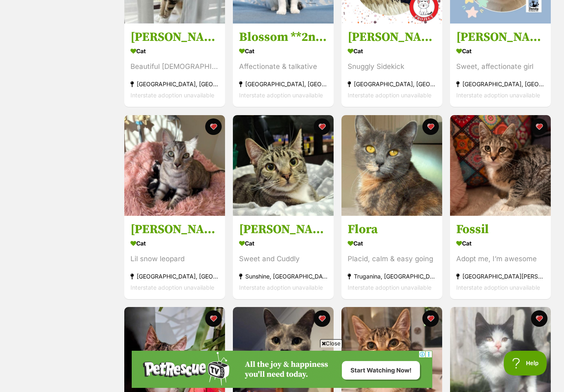 This screenshot has height=392, width=564. I want to click on div: Placid, calm & easy going, so click(392, 259).